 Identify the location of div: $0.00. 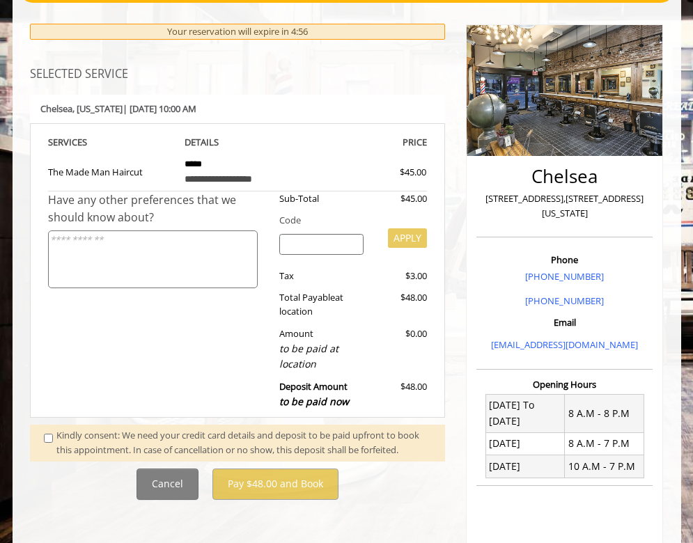
(401, 350).